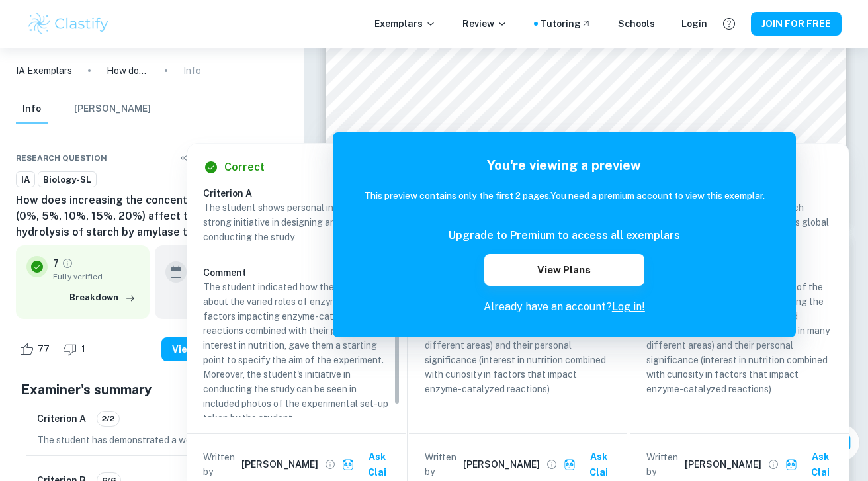  Describe the element at coordinates (244, 167) in the screenshot. I see `h6: Correct` at that location.